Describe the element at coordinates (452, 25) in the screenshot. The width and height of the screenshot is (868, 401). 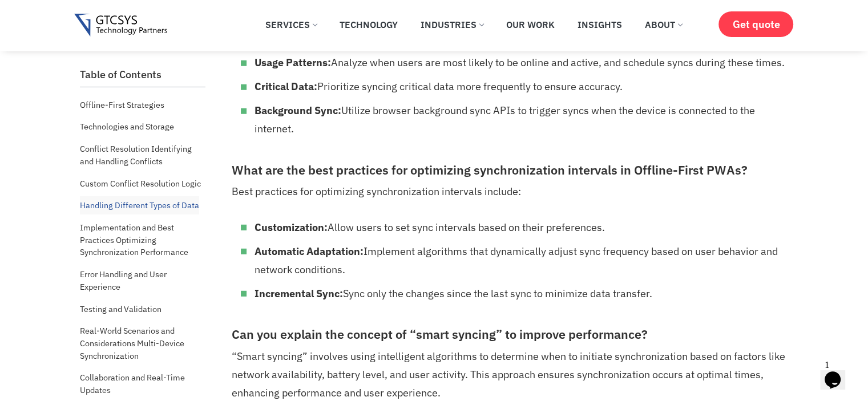
I see `a: Industries` at that location.